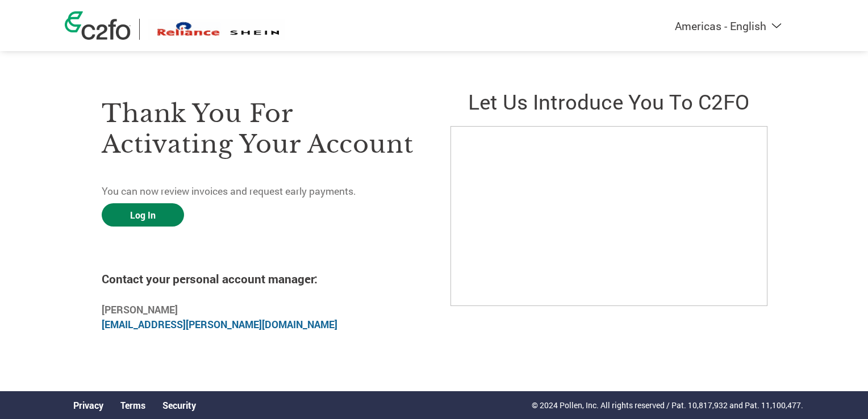 This screenshot has width=868, height=419. I want to click on a: Terms, so click(133, 405).